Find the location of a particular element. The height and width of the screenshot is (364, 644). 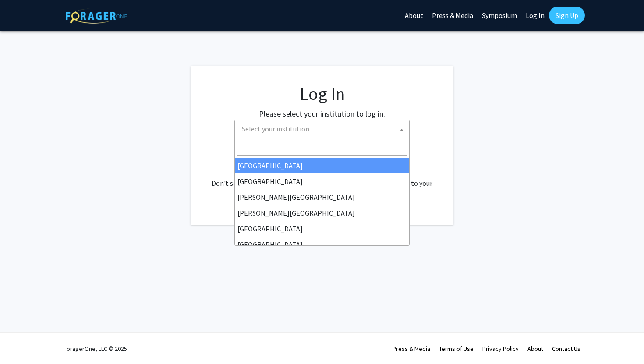

a: About is located at coordinates (535, 349).